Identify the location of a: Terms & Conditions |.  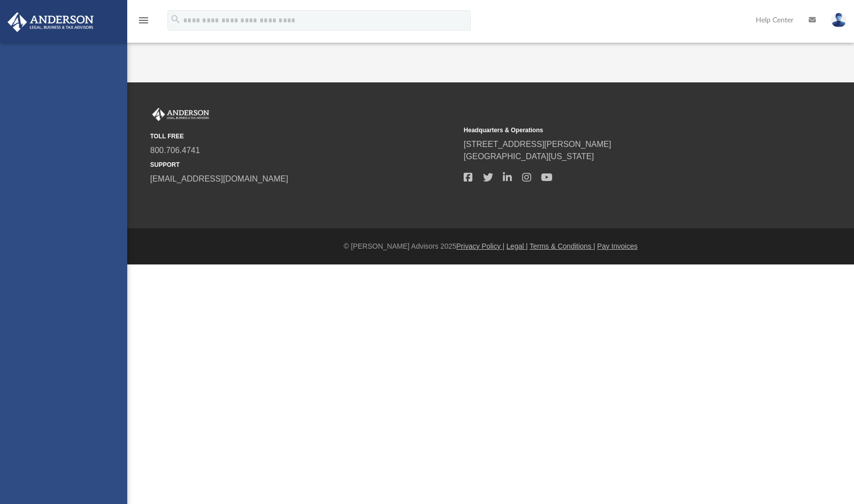
(562, 246).